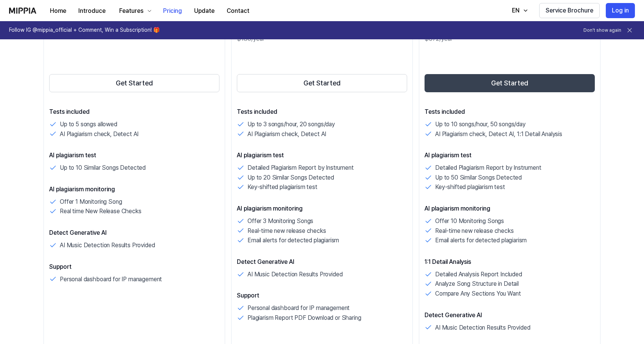 The width and height of the screenshot is (644, 344). Describe the element at coordinates (205, 11) in the screenshot. I see `a: Update` at that location.